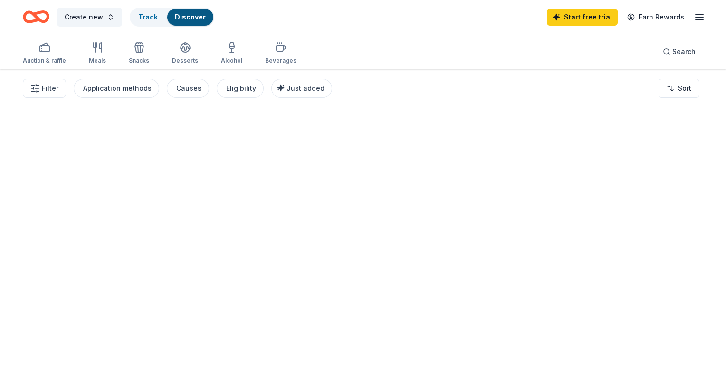 Image resolution: width=726 pixels, height=382 pixels. I want to click on button: Desserts, so click(185, 54).